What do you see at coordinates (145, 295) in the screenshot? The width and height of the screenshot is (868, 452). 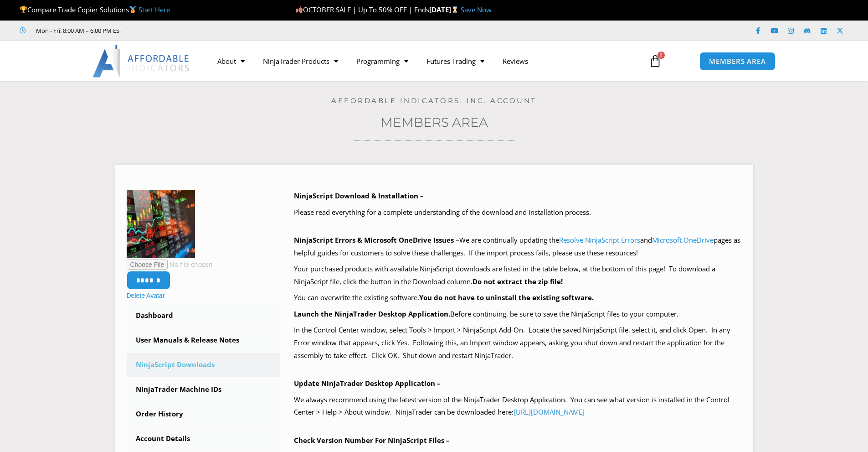 I see `a: Delete Avatar` at bounding box center [145, 295].